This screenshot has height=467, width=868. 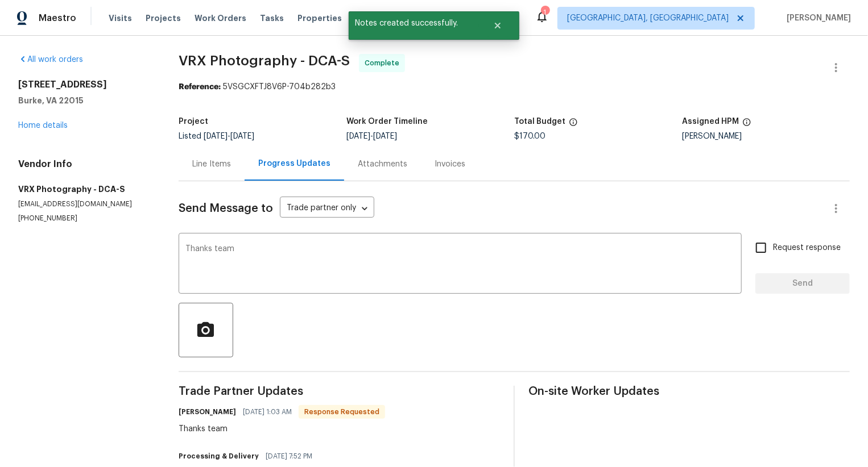 What do you see at coordinates (220, 18) in the screenshot?
I see `span: Work Orders` at bounding box center [220, 18].